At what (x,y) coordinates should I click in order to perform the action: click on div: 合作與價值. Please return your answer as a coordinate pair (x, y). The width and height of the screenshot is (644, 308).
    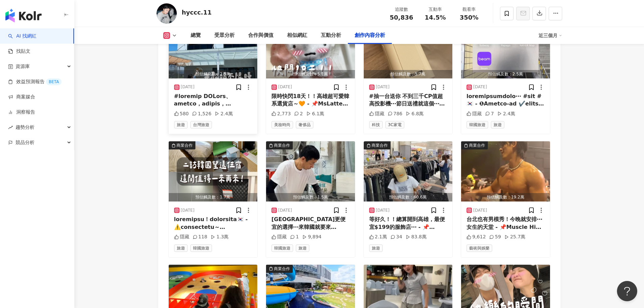
    Looking at the image, I should click on (261, 36).